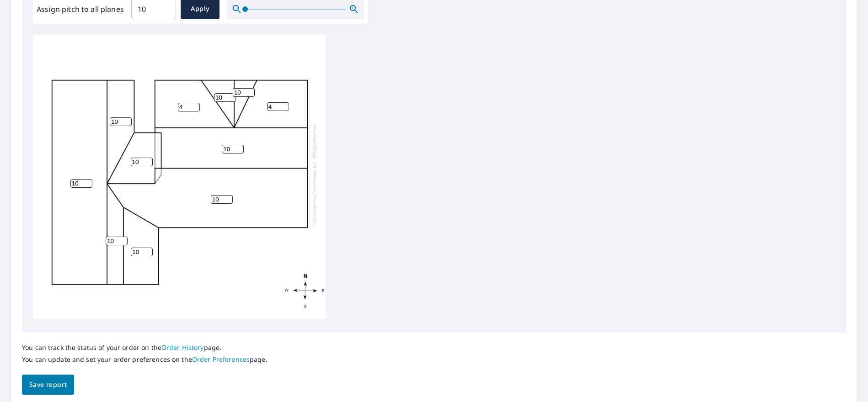 Image resolution: width=868 pixels, height=402 pixels. What do you see at coordinates (221, 360) in the screenshot?
I see `a: Order Preferences` at bounding box center [221, 360].